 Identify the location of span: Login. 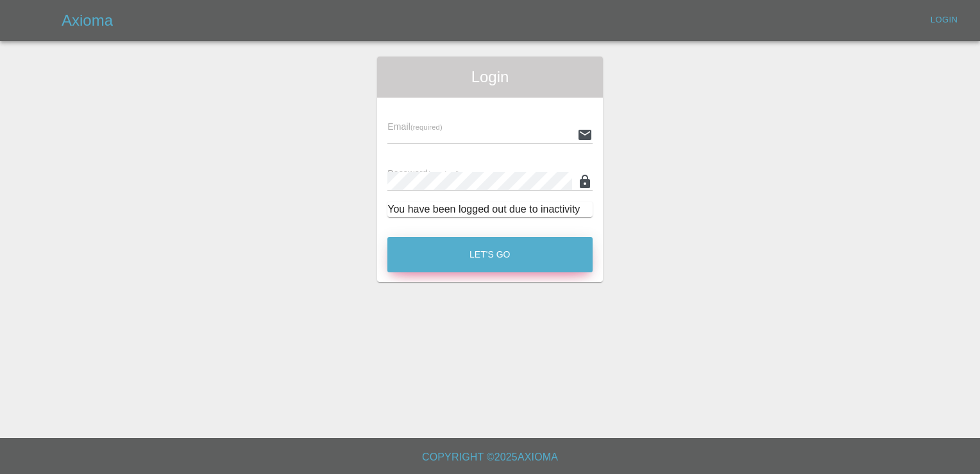
(490, 77).